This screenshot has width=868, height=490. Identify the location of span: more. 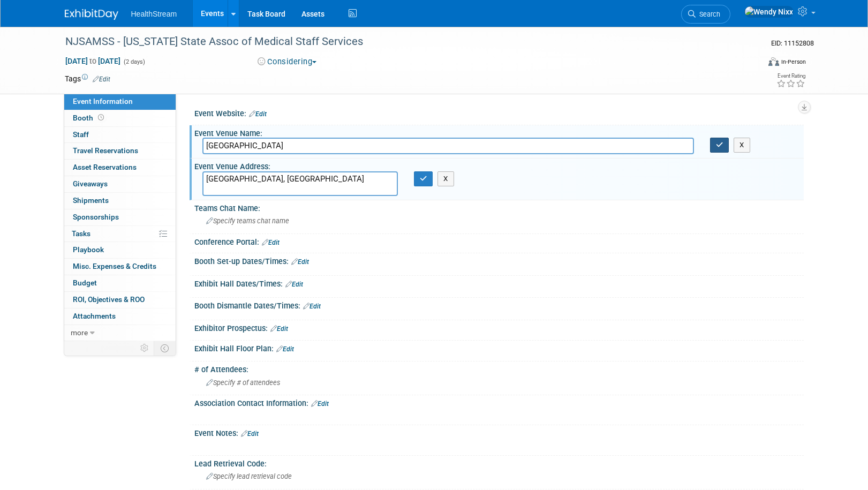
(79, 332).